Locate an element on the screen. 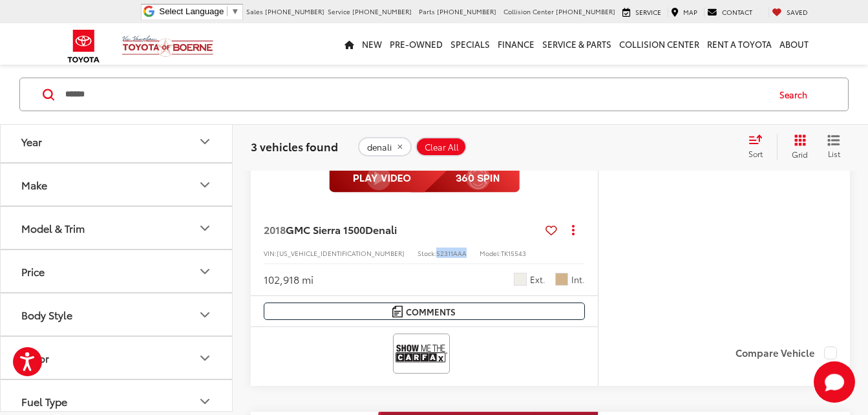 The image size is (868, 415). span: Parts is located at coordinates (427, 11).